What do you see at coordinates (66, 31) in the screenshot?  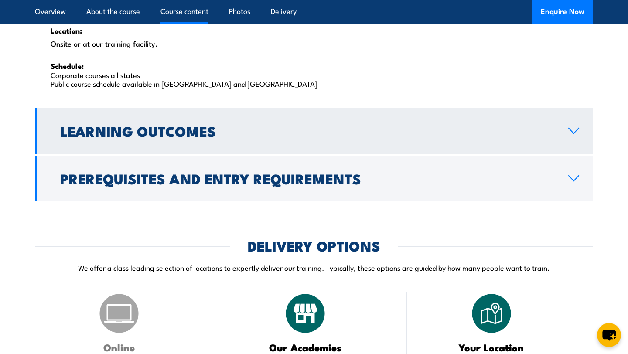 I see `strong: Location:` at bounding box center [66, 31].